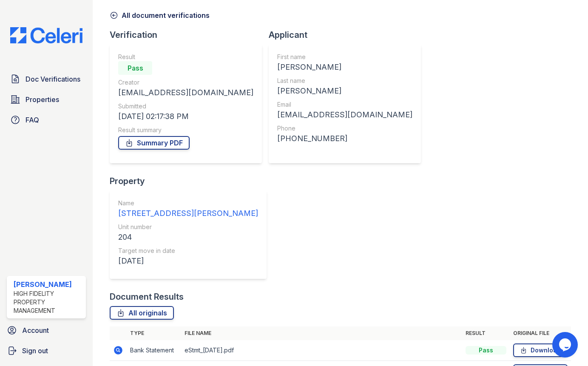  Describe the element at coordinates (159, 15) in the screenshot. I see `a: All document verifications` at that location.